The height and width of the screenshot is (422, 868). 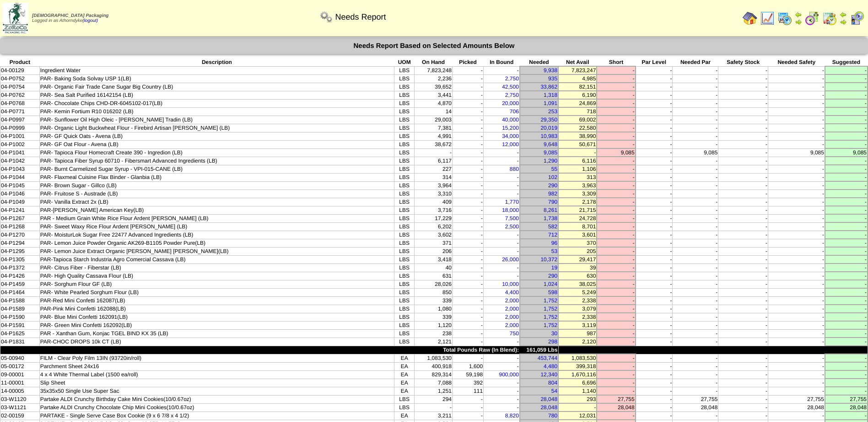 What do you see at coordinates (550, 103) in the screenshot?
I see `a: 1,091` at bounding box center [550, 103].